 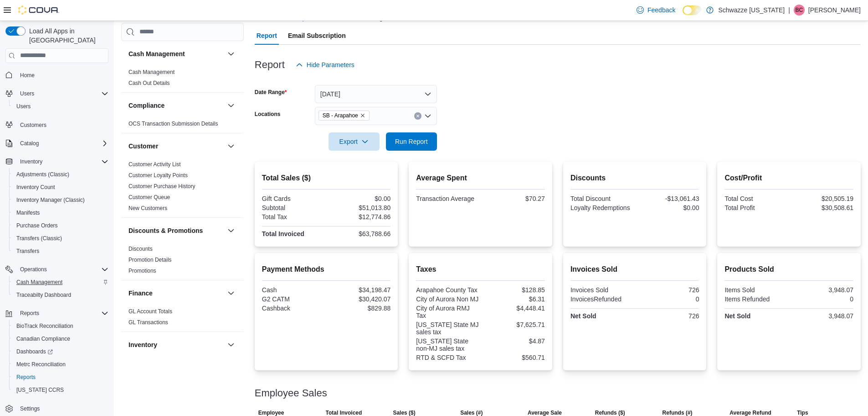 What do you see at coordinates (57, 313) in the screenshot?
I see `button: Reports` at bounding box center [57, 313].